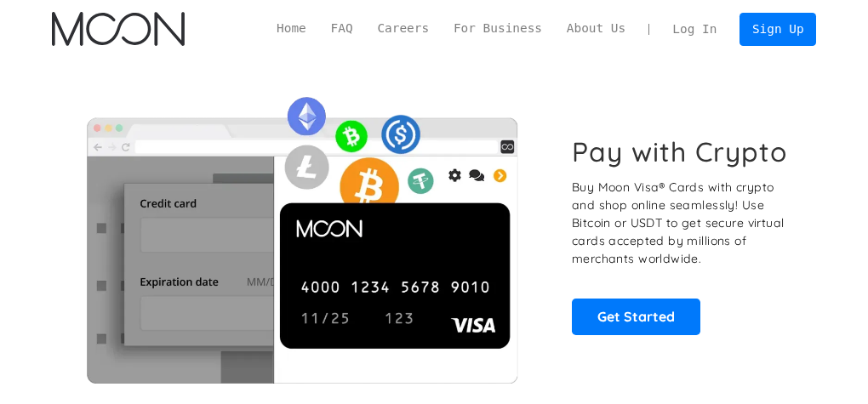 The height and width of the screenshot is (404, 868). Describe the element at coordinates (292, 29) in the screenshot. I see `a: Home` at that location.